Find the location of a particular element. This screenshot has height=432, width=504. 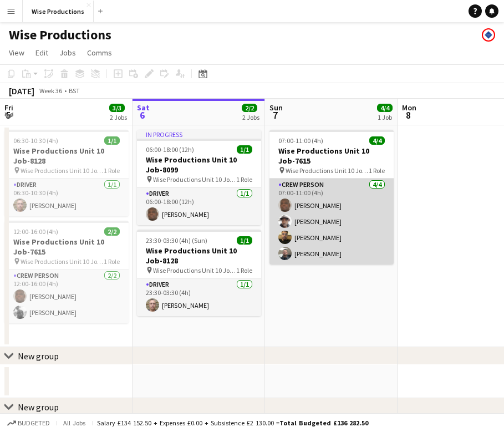

span: 06:30-10:30 (4h) is located at coordinates (36, 140).